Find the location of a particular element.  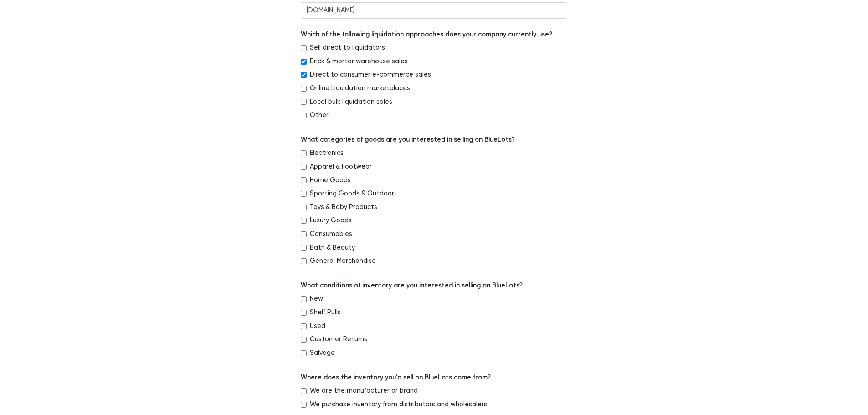

label: Other is located at coordinates (319, 115).